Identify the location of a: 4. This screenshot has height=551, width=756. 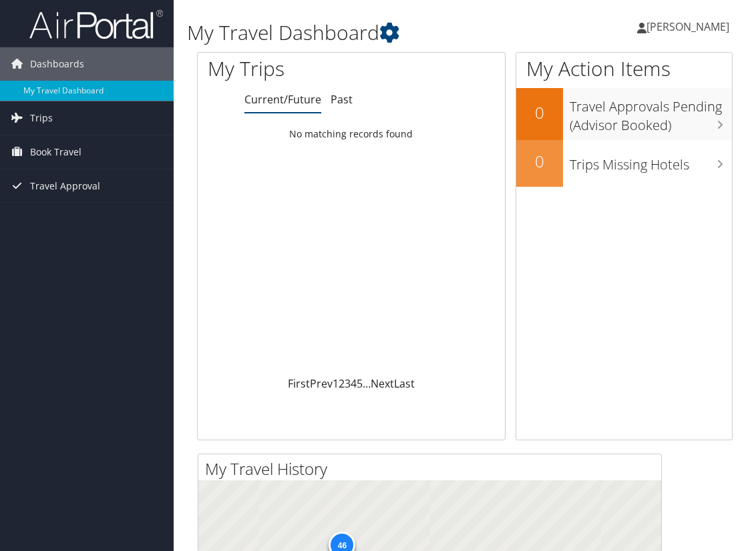
(353, 384).